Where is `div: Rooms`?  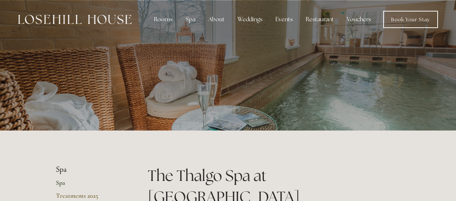 div: Rooms is located at coordinates (163, 19).